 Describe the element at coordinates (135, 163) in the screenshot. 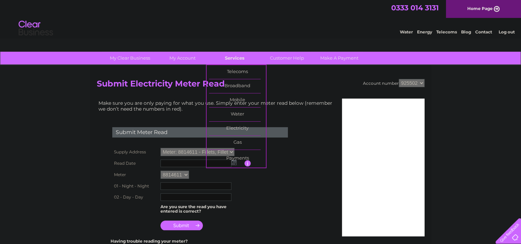

I see `th: Read Date` at that location.